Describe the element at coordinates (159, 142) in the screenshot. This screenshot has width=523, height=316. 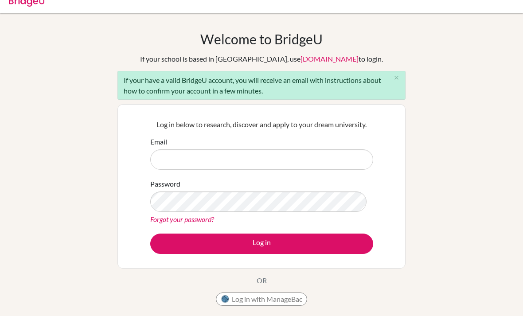
I see `label: Email` at that location.